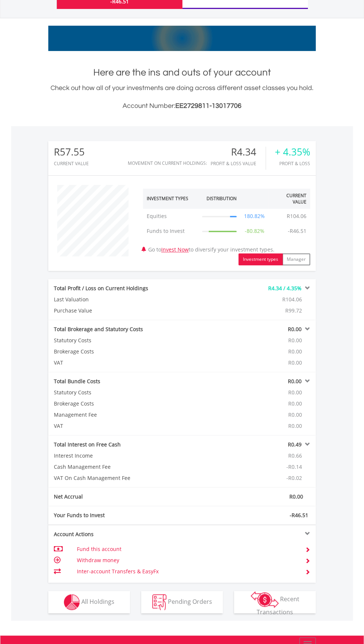  I want to click on button: Pending Orders, so click(182, 602).